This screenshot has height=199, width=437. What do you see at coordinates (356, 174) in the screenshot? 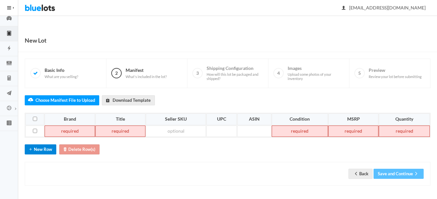
I see `ion-icon: arrow back` at bounding box center [356, 174].